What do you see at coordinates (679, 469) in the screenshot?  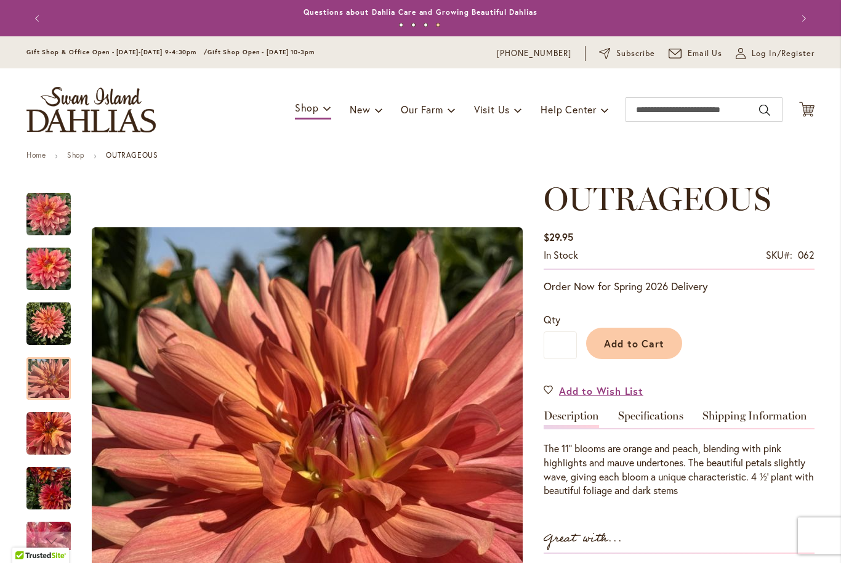 I see `p: The 11” blooms are orange and peach, blending with pink highlights and mauve undertones. The beau...` at bounding box center [679, 469].